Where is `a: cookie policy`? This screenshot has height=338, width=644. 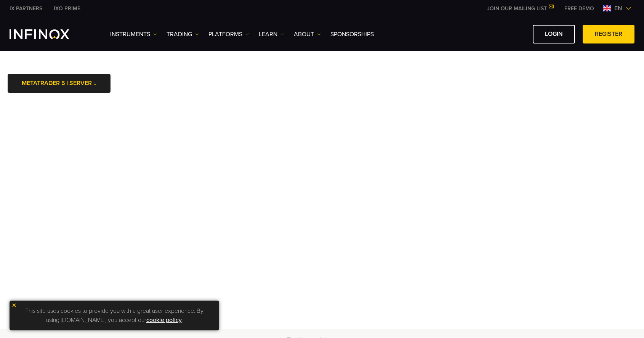 a: cookie policy is located at coordinates (164, 320).